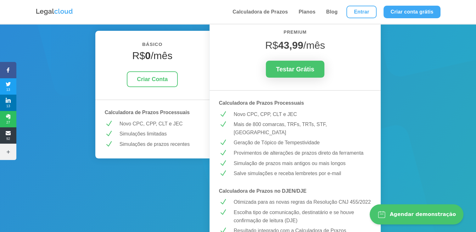 Image resolution: width=476 pixels, height=232 pixels. What do you see at coordinates (303, 164) in the screenshot?
I see `p: Simulação de prazos mais antigos ou mais longos` at bounding box center [303, 164].